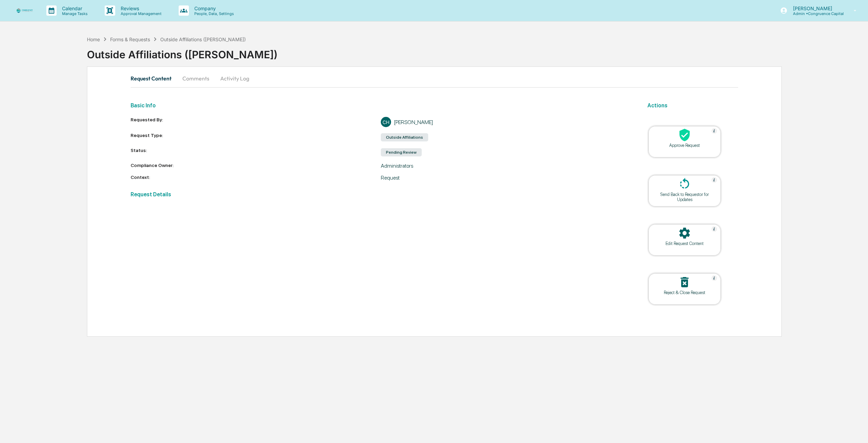 This screenshot has width=868, height=443. Describe the element at coordinates (381, 194) in the screenshot. I see `h2: Request Details` at that location.